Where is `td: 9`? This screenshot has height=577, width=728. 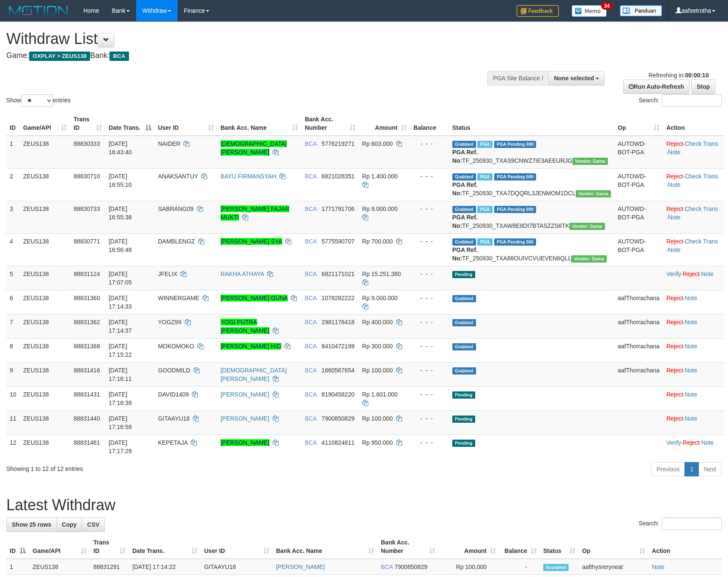 td: 9 is located at coordinates (13, 374).